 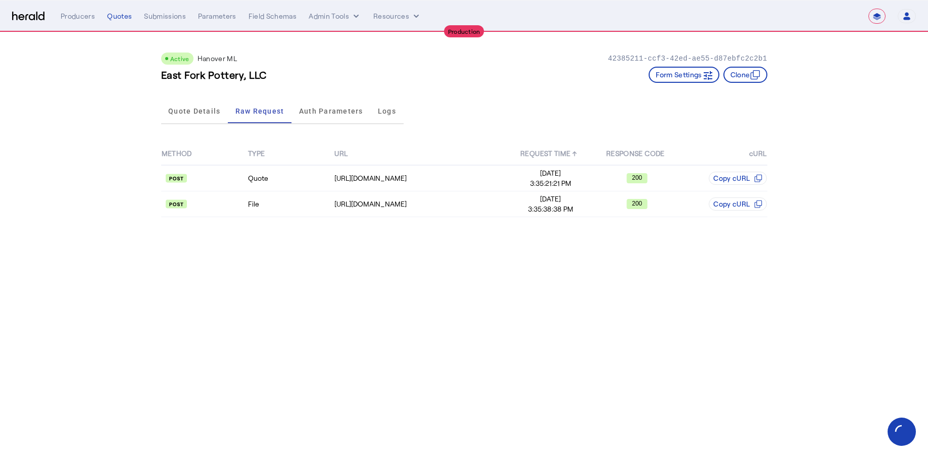 I want to click on th: METHOD, so click(x=204, y=153).